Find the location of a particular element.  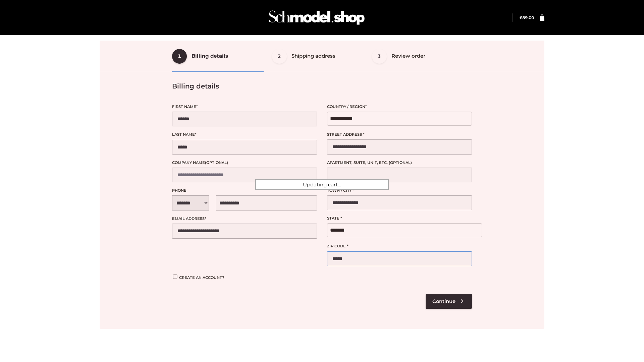

a: £89.00 is located at coordinates (526, 17).